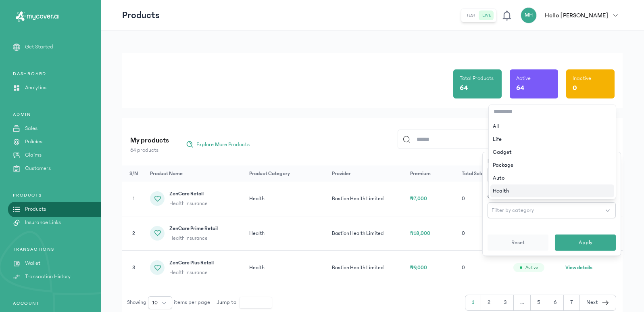 Image resolution: width=644 pixels, height=312 pixels. Describe the element at coordinates (552, 210) in the screenshot. I see `button: Filter by category` at that location.